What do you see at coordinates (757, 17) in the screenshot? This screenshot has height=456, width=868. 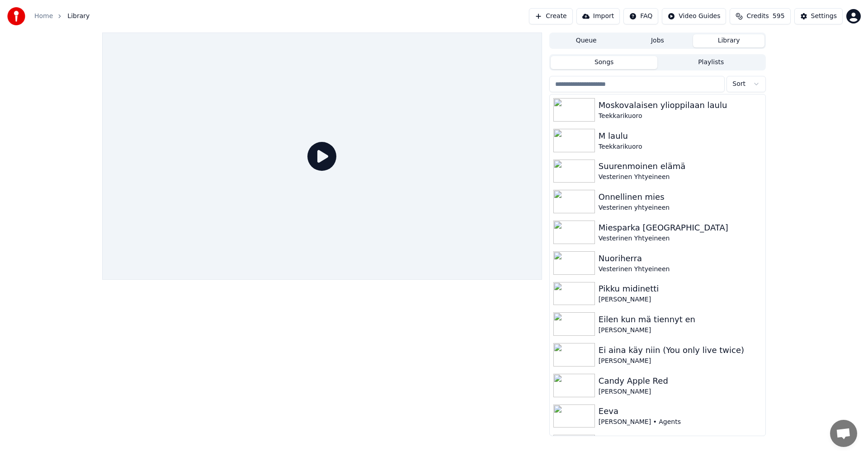 I see `span: Credits` at bounding box center [757, 17].